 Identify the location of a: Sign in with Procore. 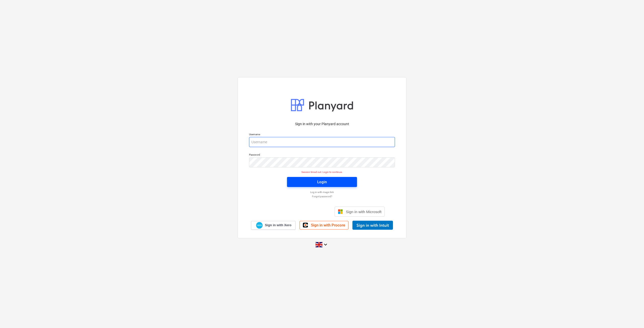
(324, 225).